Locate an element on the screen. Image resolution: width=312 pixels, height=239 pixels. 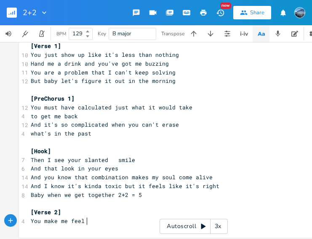
div: 3x is located at coordinates (218, 227).